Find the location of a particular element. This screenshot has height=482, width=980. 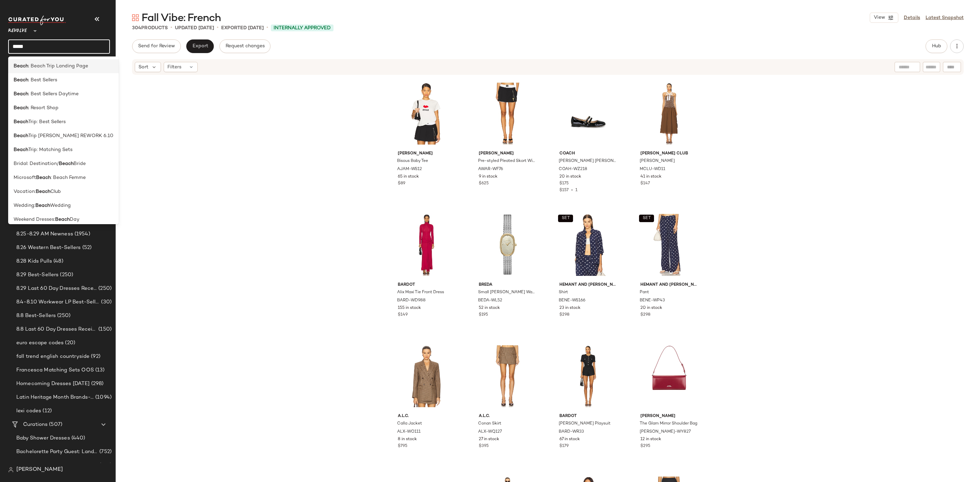

span: 1 is located at coordinates (576, 190).